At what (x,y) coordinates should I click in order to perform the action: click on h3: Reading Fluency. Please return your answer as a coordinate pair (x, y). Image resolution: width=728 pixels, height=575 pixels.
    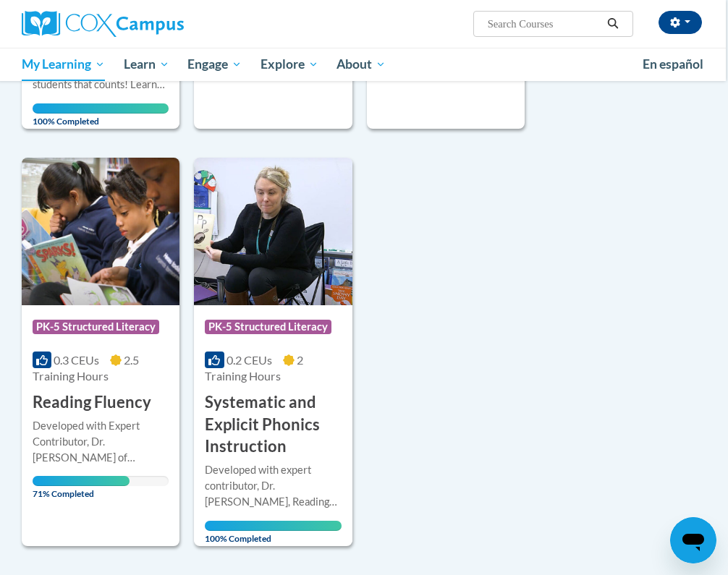
    Looking at the image, I should click on (92, 402).